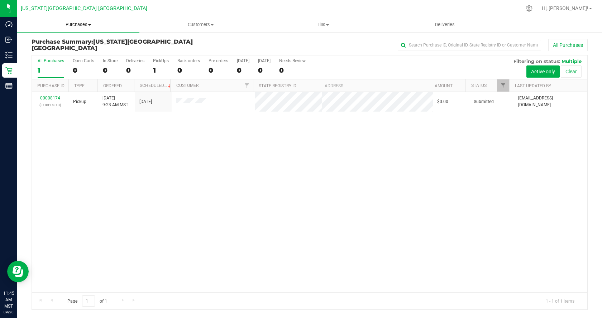 Image resolution: width=602 pixels, height=318 pixels. Describe the element at coordinates (533, 86) in the screenshot. I see `a: Last Updated By` at that location.